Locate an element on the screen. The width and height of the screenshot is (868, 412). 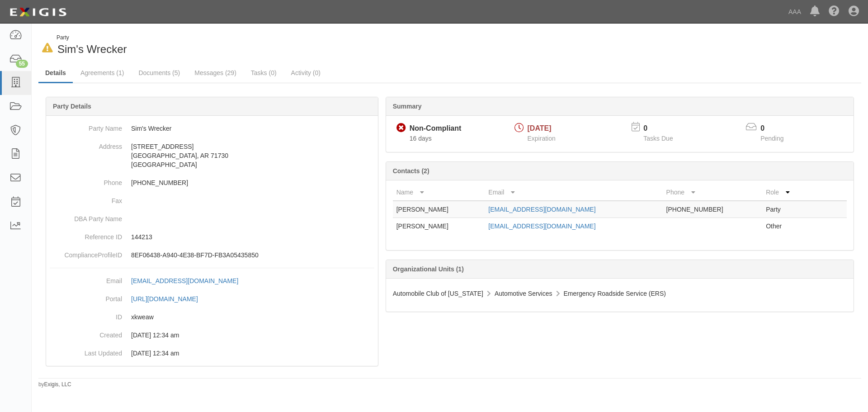
span: Automotive Services is located at coordinates (524, 293).